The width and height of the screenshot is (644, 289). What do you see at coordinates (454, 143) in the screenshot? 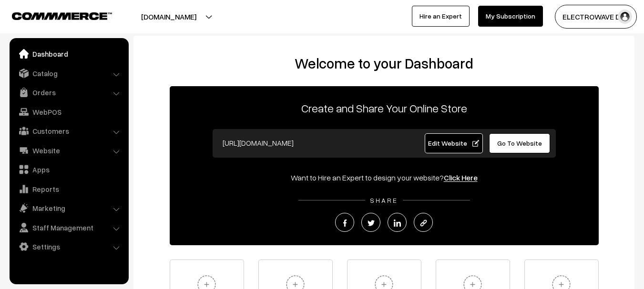
I see `a: Edit Website` at bounding box center [454, 143].